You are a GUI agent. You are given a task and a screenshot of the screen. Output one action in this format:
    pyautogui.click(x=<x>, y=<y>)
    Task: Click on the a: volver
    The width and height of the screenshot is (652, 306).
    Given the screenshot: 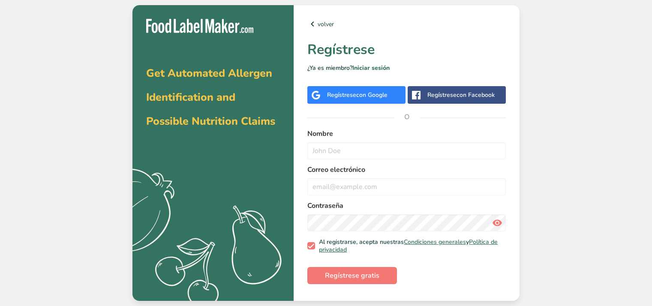 What is the action you would take?
    pyautogui.click(x=406, y=24)
    